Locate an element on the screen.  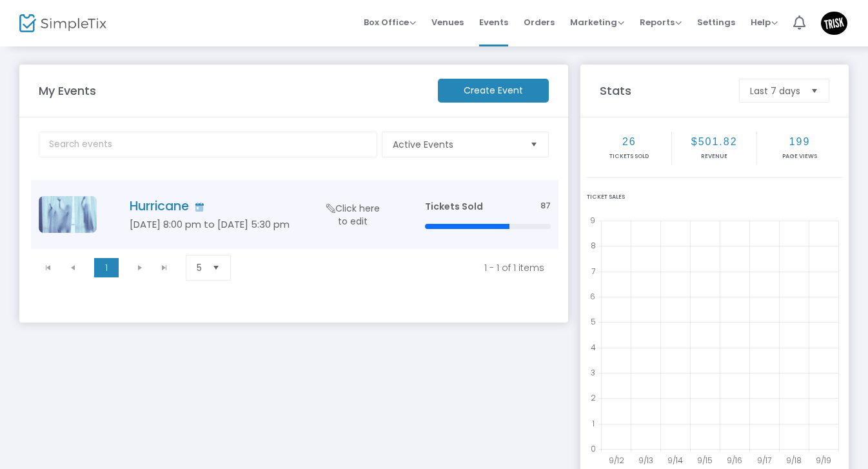
h2: 199 is located at coordinates (800, 141).